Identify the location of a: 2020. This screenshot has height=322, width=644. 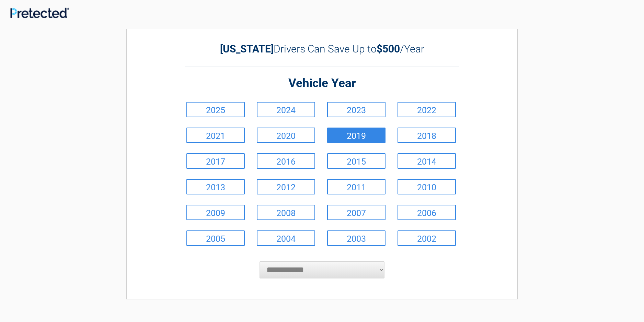
(286, 135).